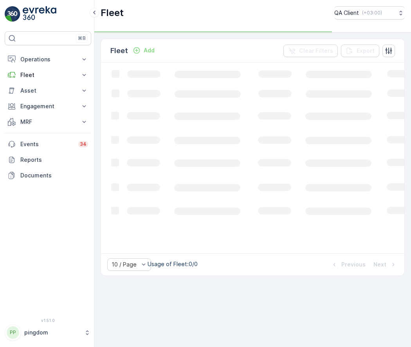 The width and height of the screenshot is (411, 347). I want to click on span: v 1.51.0, so click(48, 321).